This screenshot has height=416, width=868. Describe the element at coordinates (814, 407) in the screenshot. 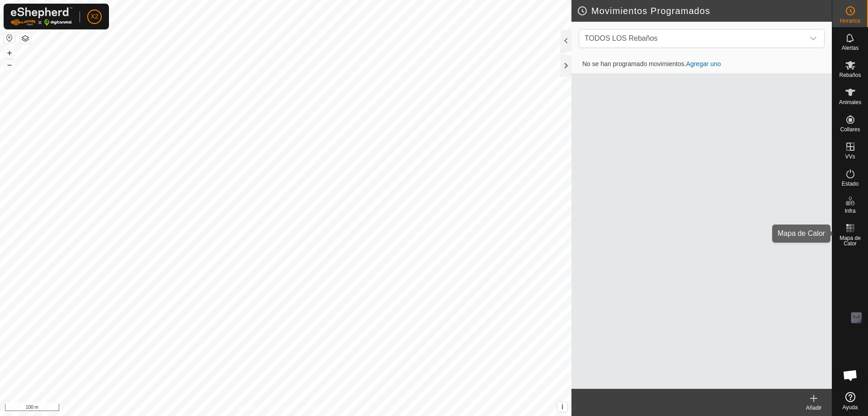

I see `div: Añadir` at that location.